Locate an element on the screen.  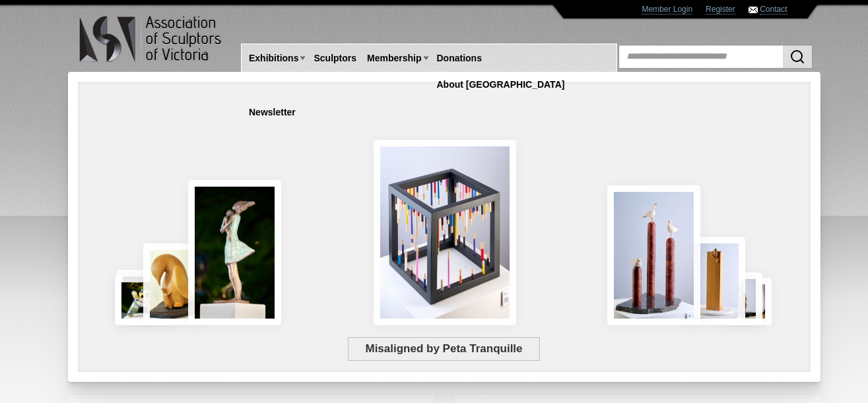
img: Misaligned is located at coordinates (445, 233).